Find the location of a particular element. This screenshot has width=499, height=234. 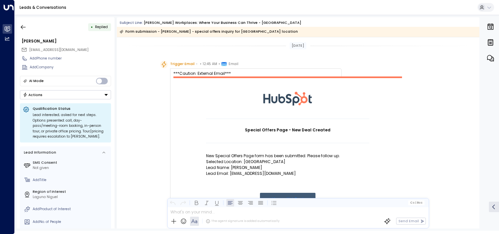

label: Region of Interest is located at coordinates (71, 192).